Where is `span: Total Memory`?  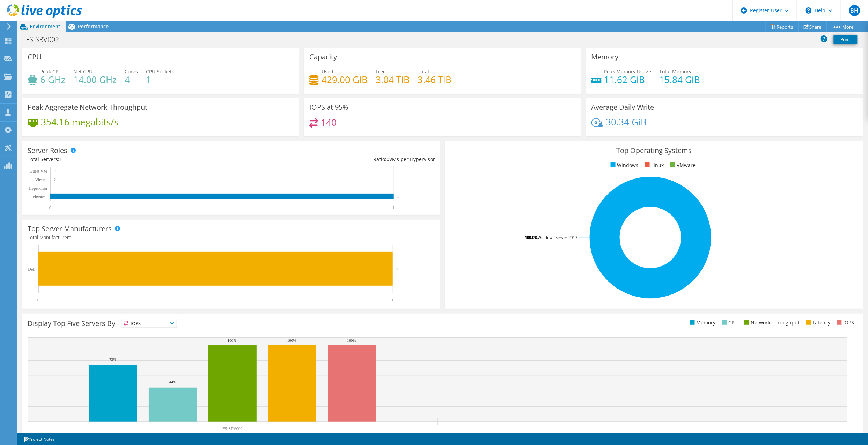
span: Total Memory is located at coordinates (676, 71).